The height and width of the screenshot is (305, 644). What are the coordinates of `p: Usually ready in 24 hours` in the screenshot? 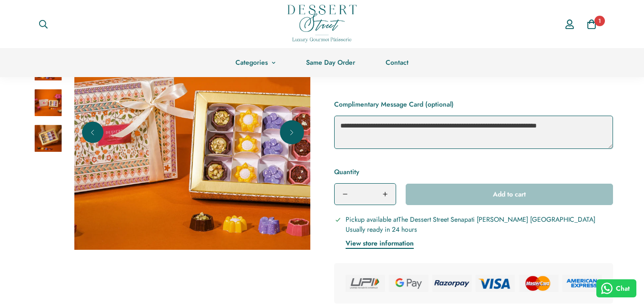 It's located at (470, 229).